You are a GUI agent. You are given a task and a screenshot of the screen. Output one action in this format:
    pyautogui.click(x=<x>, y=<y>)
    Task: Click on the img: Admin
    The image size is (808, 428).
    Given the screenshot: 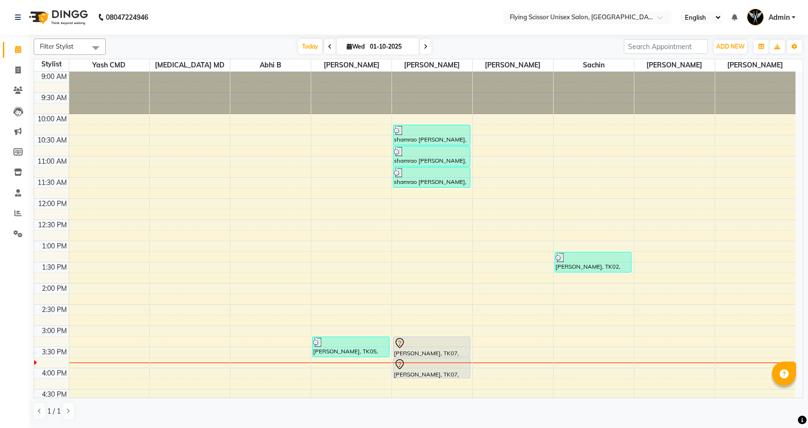 What is the action you would take?
    pyautogui.click(x=755, y=17)
    